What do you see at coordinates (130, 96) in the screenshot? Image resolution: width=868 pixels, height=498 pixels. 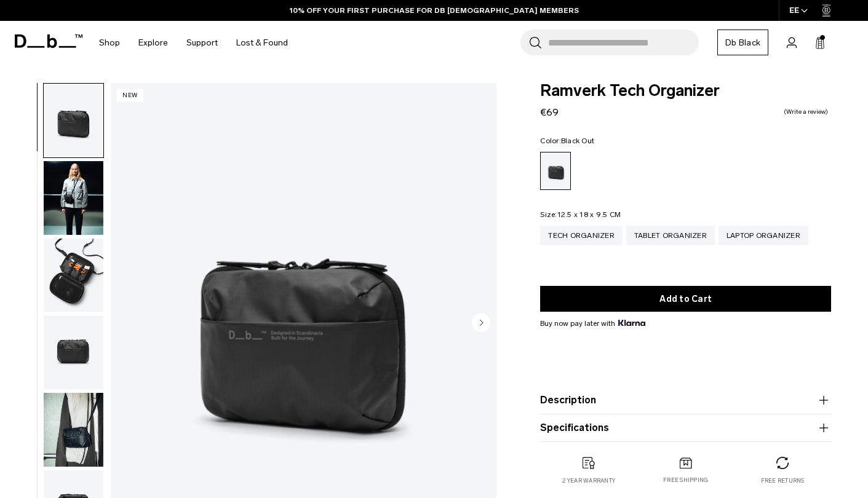 I see `p: New` at bounding box center [130, 96].